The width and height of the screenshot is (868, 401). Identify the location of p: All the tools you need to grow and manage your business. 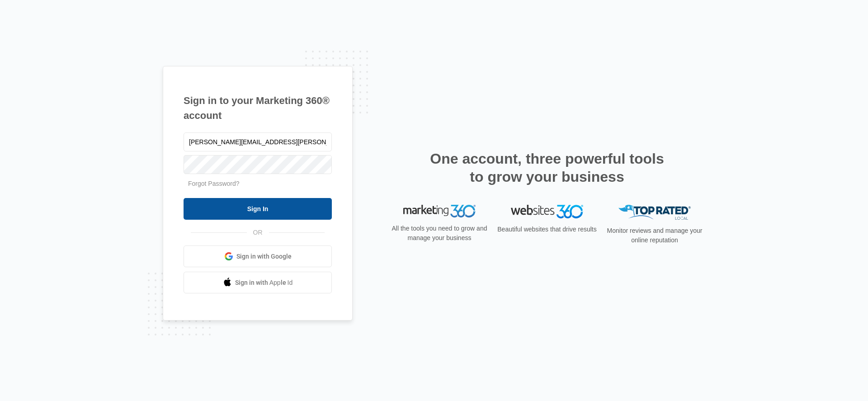
(439, 233).